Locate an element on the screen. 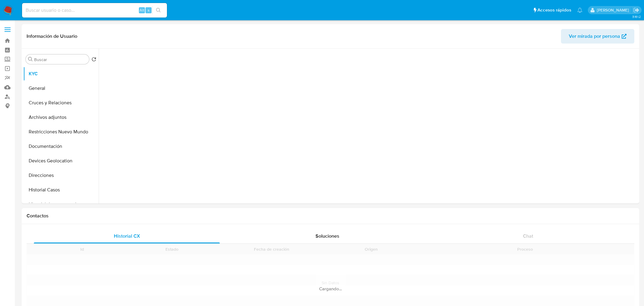  button: Historial Casos is located at coordinates (61, 190).